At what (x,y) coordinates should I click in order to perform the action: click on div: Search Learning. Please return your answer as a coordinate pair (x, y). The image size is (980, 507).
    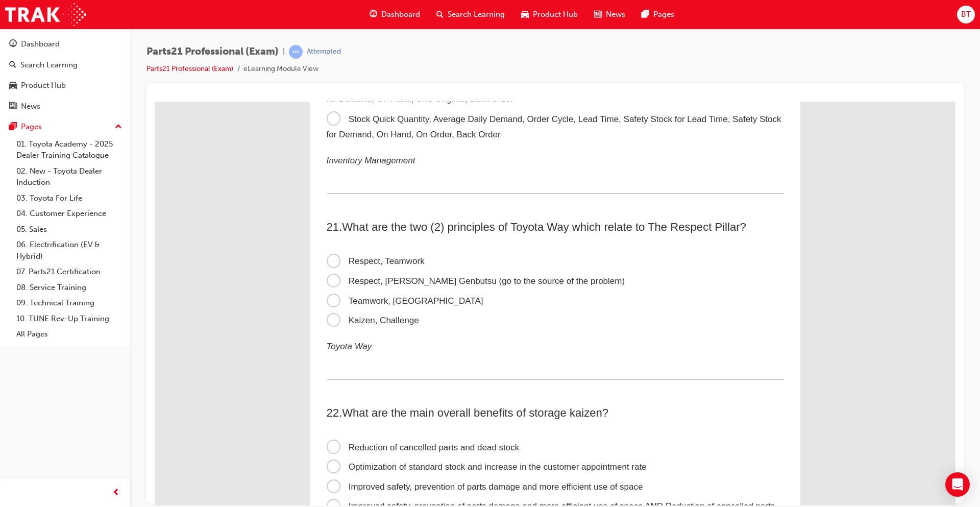
    Looking at the image, I should click on (49, 65).